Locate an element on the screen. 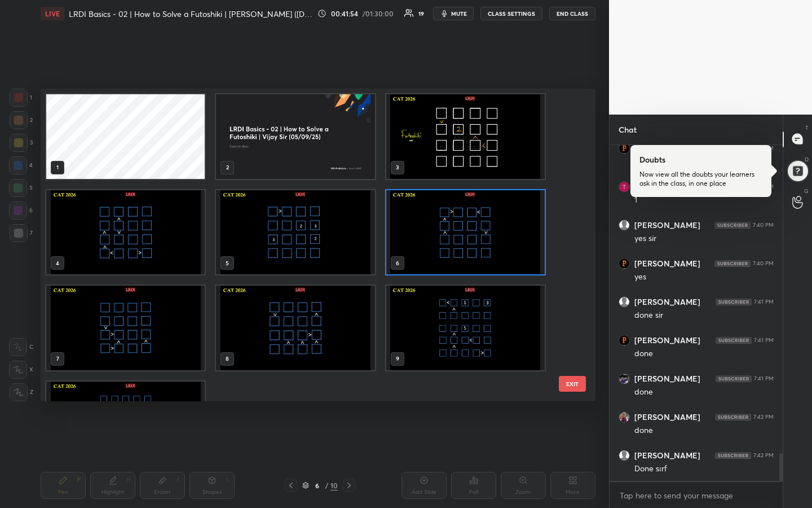 The height and width of the screenshot is (508, 812). div: C is located at coordinates (21, 347).